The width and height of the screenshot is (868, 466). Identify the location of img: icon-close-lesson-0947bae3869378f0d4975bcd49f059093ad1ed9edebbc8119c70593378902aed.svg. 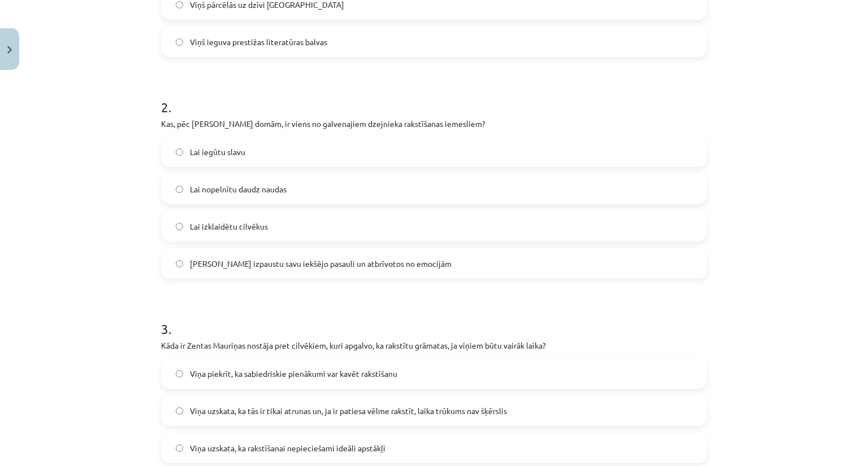
(10, 50).